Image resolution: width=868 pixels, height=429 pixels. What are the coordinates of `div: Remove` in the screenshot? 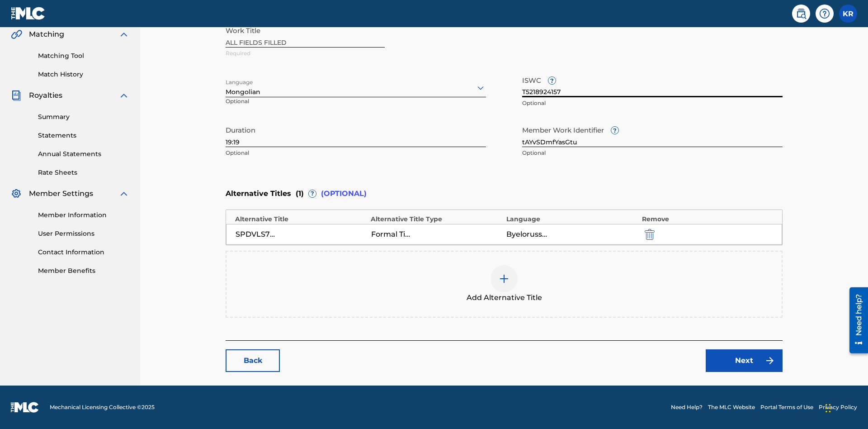 It's located at (707, 219).